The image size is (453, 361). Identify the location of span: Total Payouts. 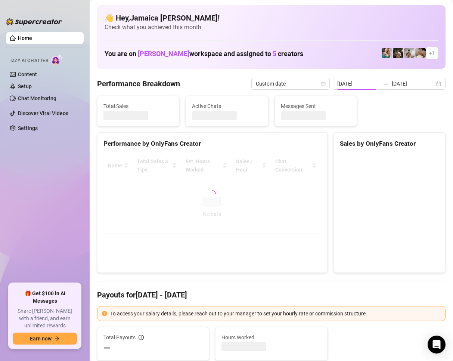
(120, 337).